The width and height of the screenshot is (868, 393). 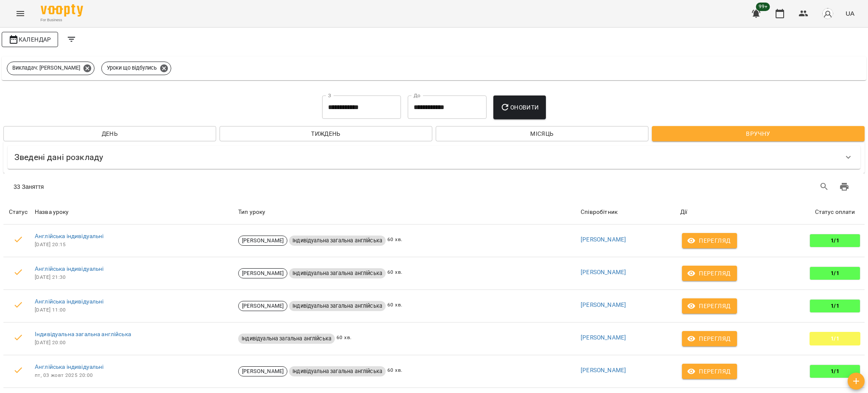 I want to click on div: Статус оплати, so click(x=835, y=212).